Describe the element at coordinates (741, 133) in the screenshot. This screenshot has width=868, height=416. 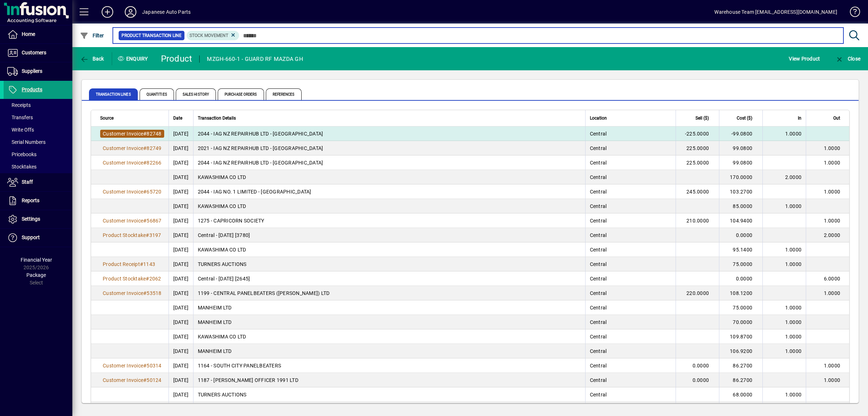
I see `td: -99.0800` at that location.